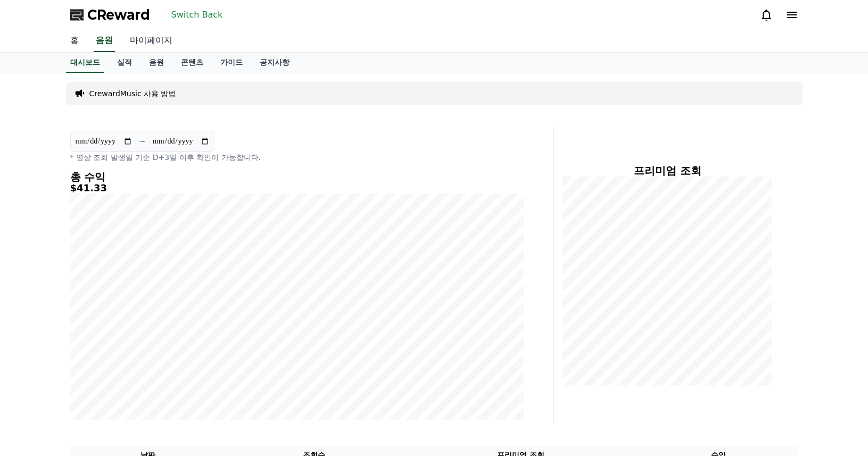 The image size is (868, 456). I want to click on h4: 프리미엄 조회, so click(668, 171).